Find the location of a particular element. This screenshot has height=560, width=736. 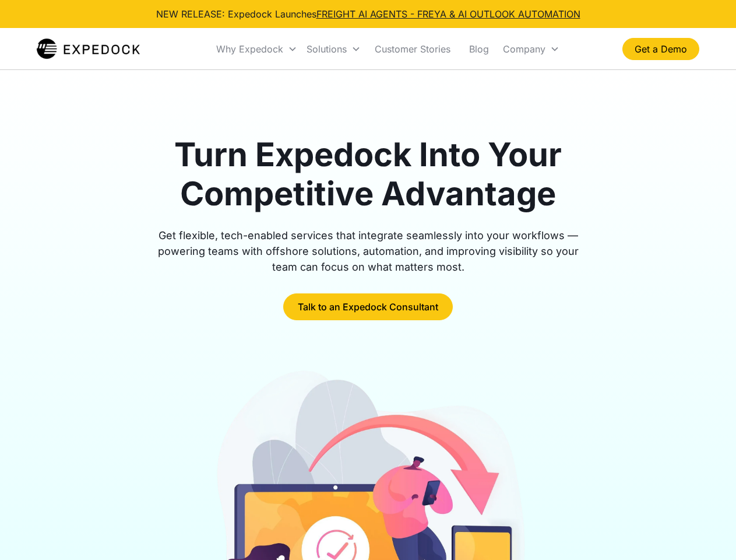

a: Talk to an Expedock Consultant is located at coordinates (368, 307).